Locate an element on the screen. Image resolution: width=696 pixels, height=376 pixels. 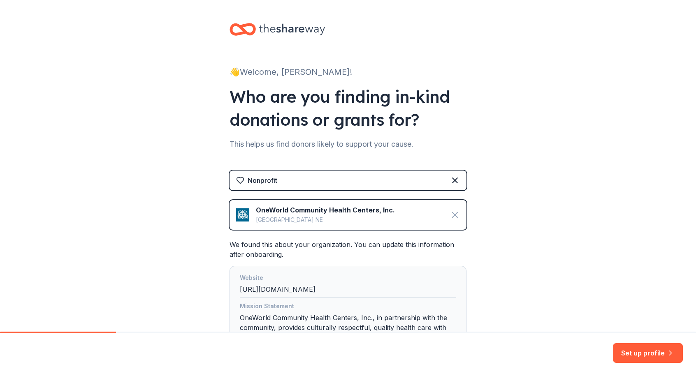
div: OneWorld Community Health Centers, Inc., in partnership with the community, provides culturally r... is located at coordinates (348, 334).